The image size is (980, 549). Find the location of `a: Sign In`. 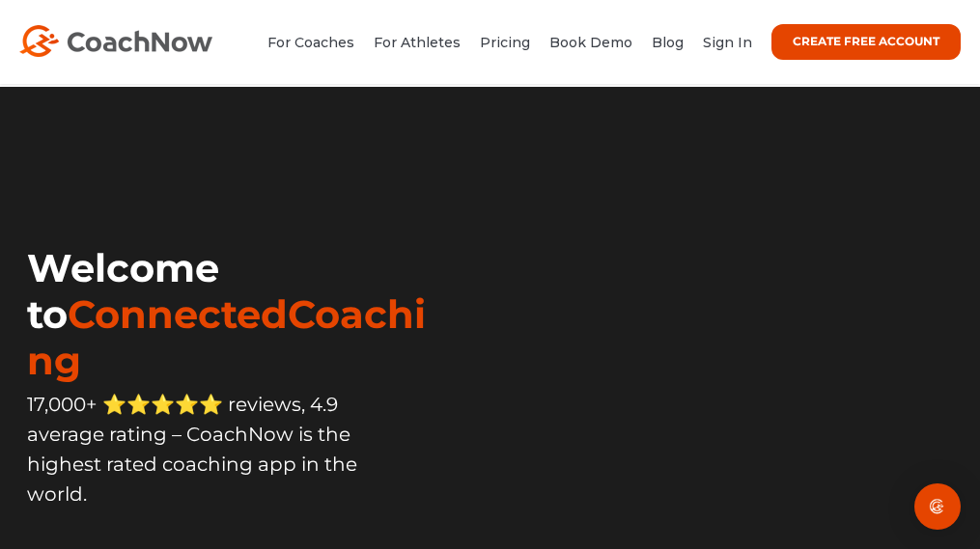

a: Sign In is located at coordinates (727, 43).